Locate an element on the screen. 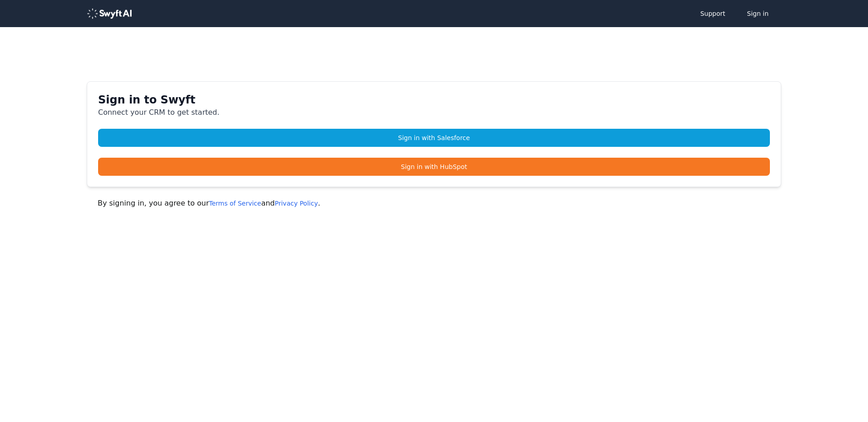  a: Sign in with Salesforce is located at coordinates (434, 138).